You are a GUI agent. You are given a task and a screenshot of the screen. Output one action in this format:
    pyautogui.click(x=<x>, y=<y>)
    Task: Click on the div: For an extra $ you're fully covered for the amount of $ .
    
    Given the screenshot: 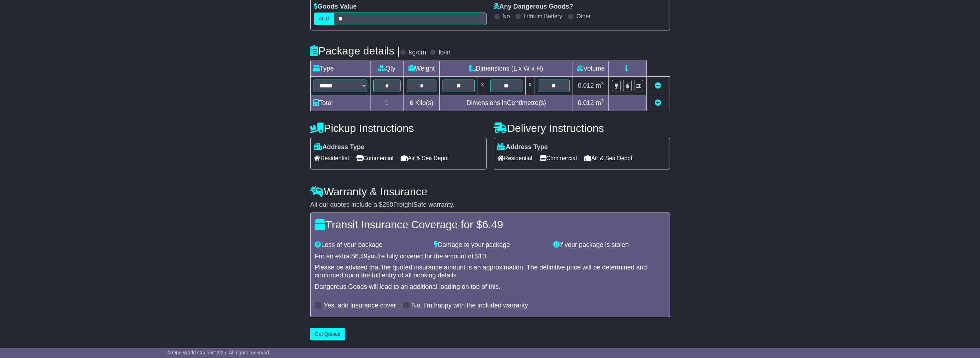 What is the action you would take?
    pyautogui.click(x=490, y=256)
    